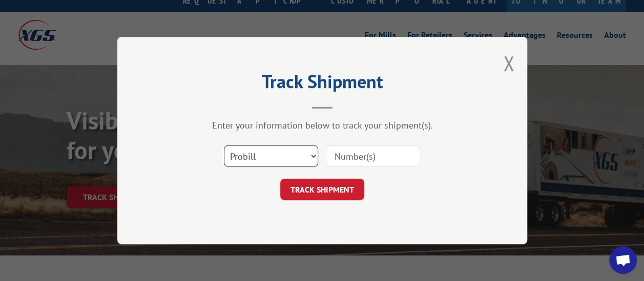  What do you see at coordinates (623, 260) in the screenshot?
I see `div: Open chat` at bounding box center [623, 260].